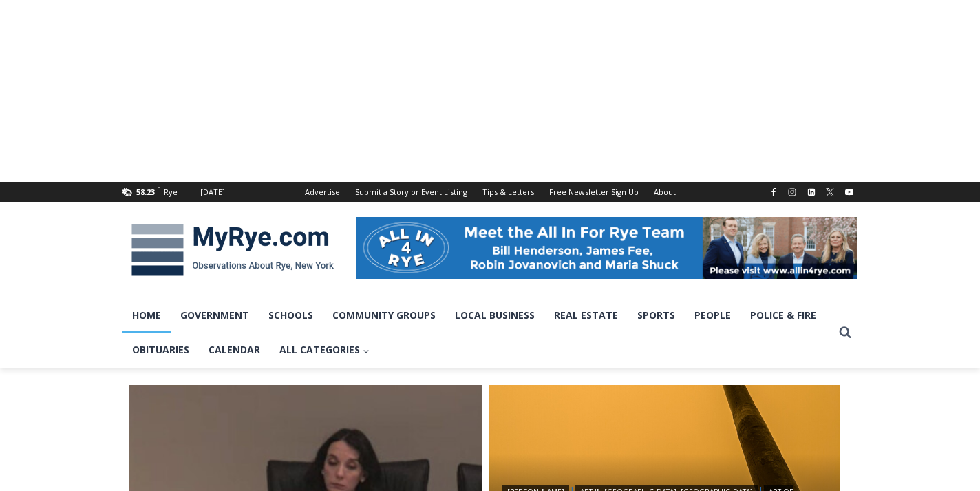 The height and width of the screenshot is (491, 980). I want to click on div: Rye, so click(171, 192).